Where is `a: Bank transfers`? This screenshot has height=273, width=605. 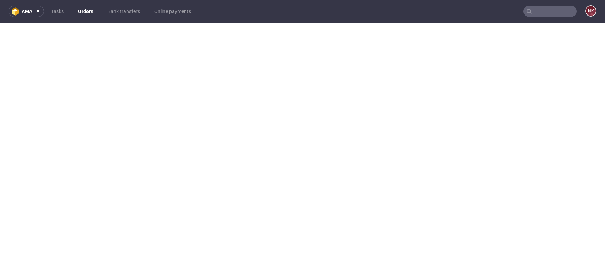 a: Bank transfers is located at coordinates (124, 11).